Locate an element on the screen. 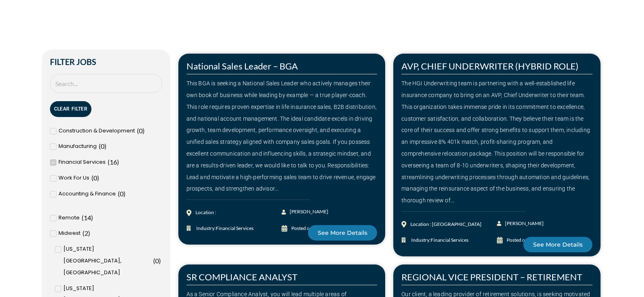 The height and width of the screenshot is (297, 644). div: Location : is located at coordinates (205, 213).